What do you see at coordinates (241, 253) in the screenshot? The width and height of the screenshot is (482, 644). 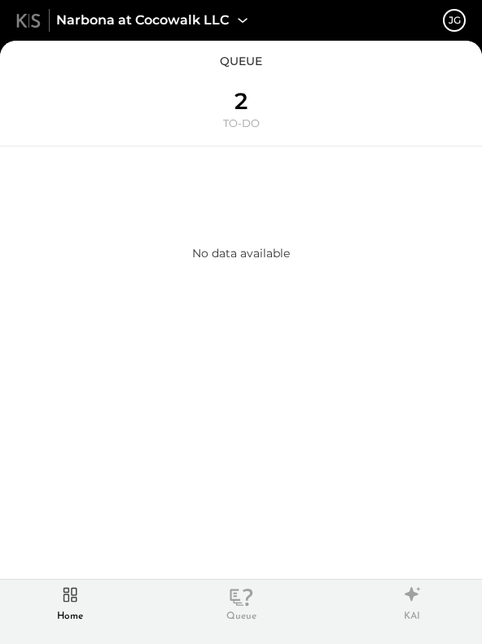 I see `div: No data available` at bounding box center [241, 253].